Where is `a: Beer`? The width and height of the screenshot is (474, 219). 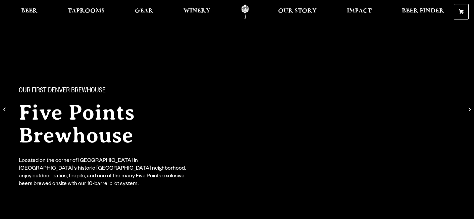
a: Beer is located at coordinates (29, 12).